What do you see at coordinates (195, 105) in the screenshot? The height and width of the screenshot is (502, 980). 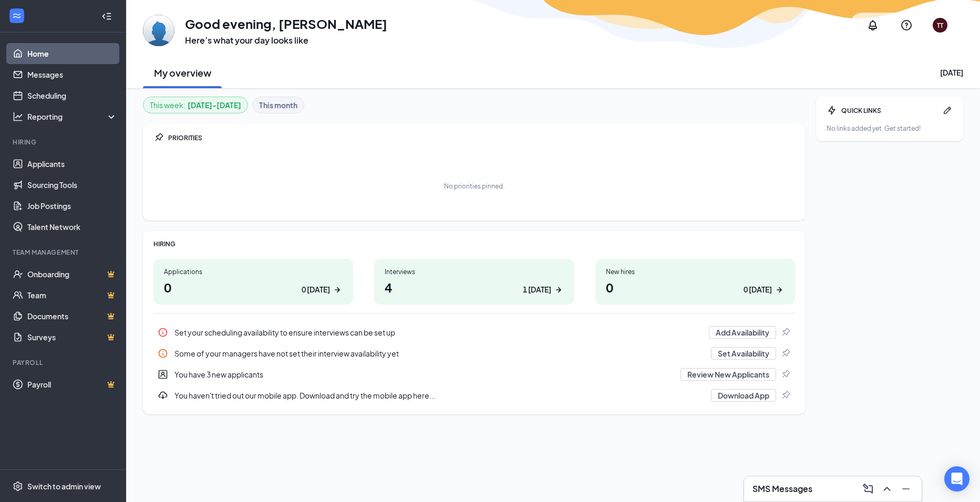 I see `div: This week :` at bounding box center [195, 105].